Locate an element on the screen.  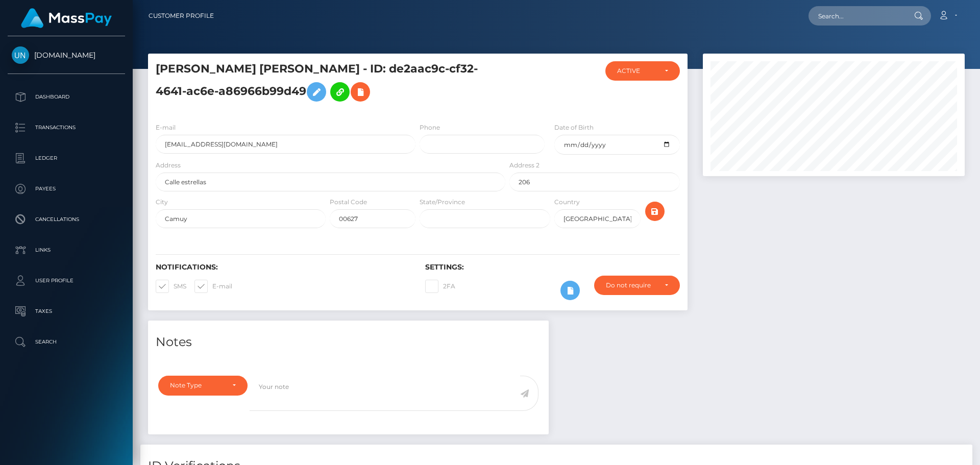
div: Do not require is located at coordinates (631, 285).